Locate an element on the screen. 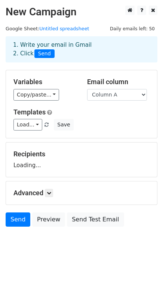 Image resolution: width=163 pixels, height=282 pixels. h5: Advanced is located at coordinates (82, 193).